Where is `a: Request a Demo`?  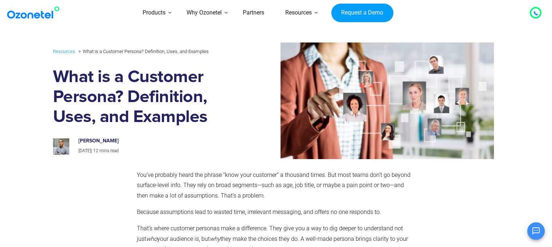
a: Request a Demo is located at coordinates (362, 13).